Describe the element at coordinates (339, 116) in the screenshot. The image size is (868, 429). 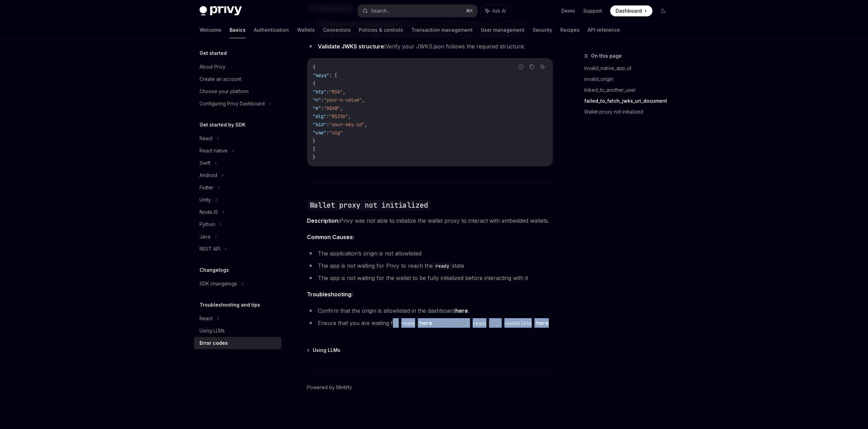
I see `span: "RS256"` at that location.